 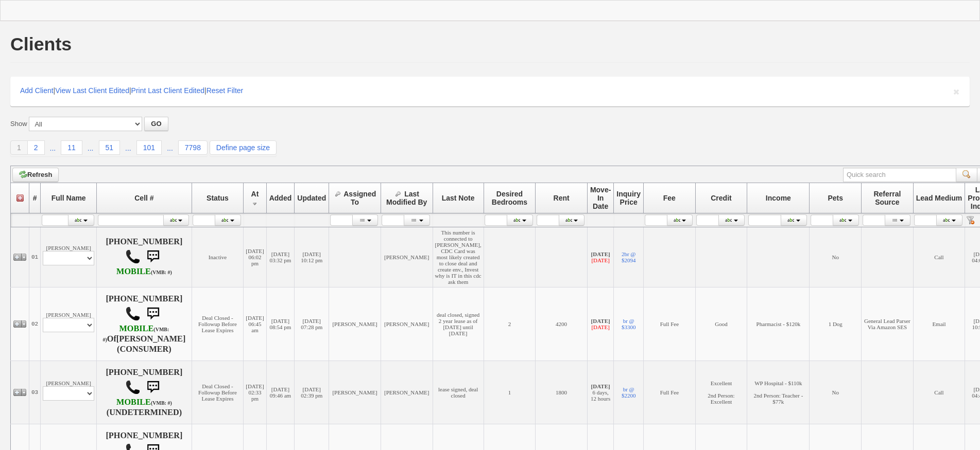 I want to click on span: Updated, so click(x=311, y=198).